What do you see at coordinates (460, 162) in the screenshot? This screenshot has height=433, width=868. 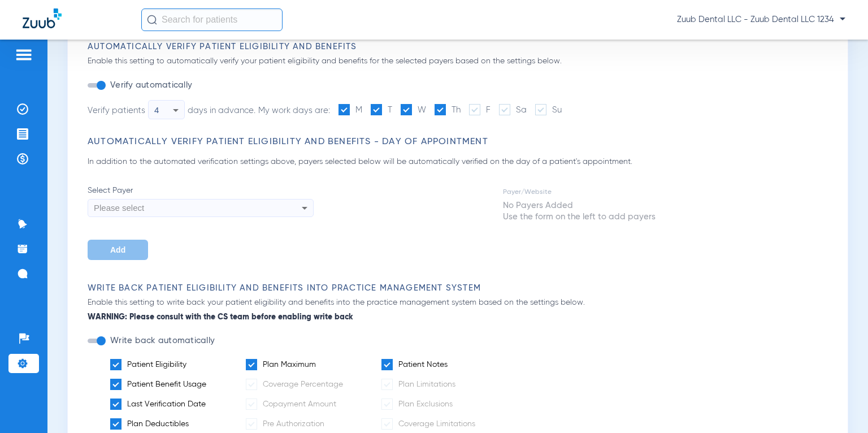 I see `p: In addition to the automated verification settings above, payers selected below will be automatic...` at bounding box center [460, 162].